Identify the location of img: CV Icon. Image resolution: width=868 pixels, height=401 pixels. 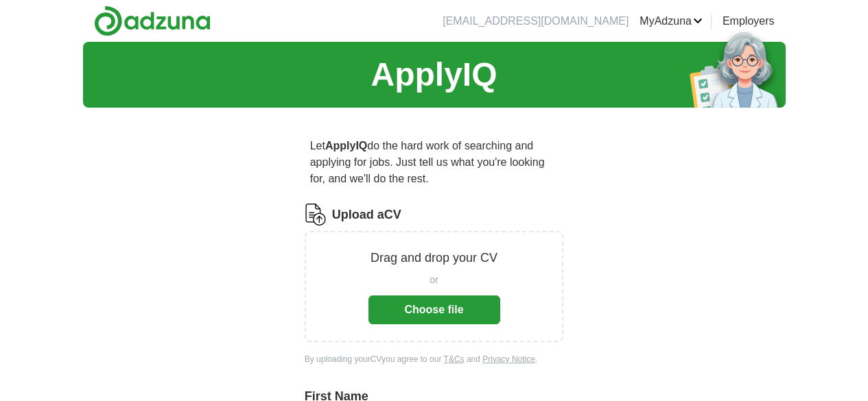
(315, 214).